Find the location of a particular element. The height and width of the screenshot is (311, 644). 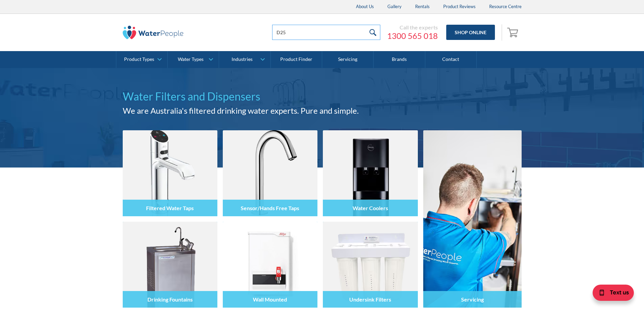

img: Undersink Filters is located at coordinates (370, 265).